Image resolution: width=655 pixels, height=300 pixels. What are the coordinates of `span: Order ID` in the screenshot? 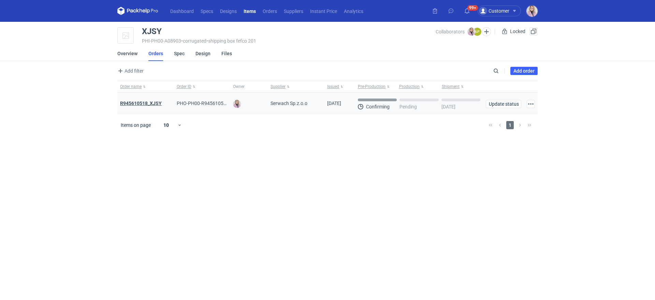 It's located at (184, 87).